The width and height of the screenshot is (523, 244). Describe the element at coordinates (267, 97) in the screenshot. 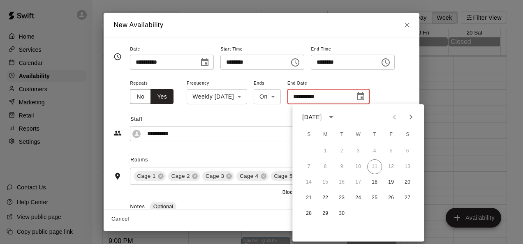

I see `div: On` at that location.